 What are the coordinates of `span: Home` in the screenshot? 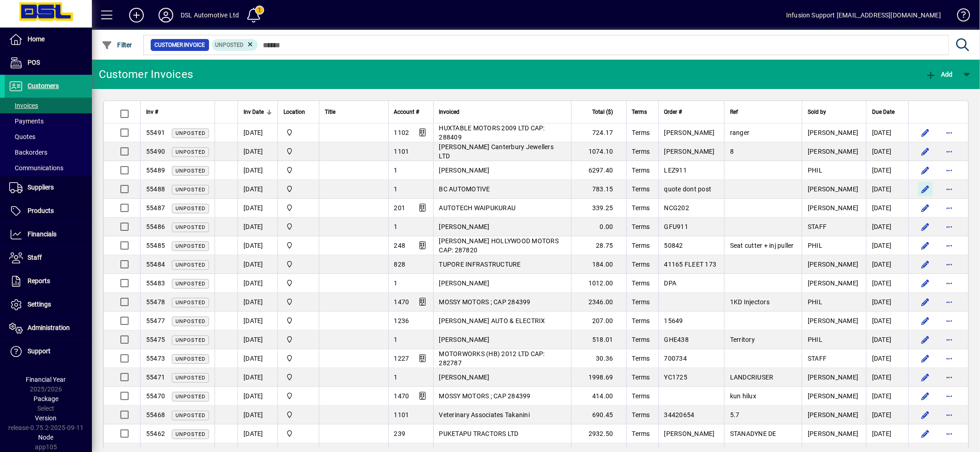 It's located at (36, 39).